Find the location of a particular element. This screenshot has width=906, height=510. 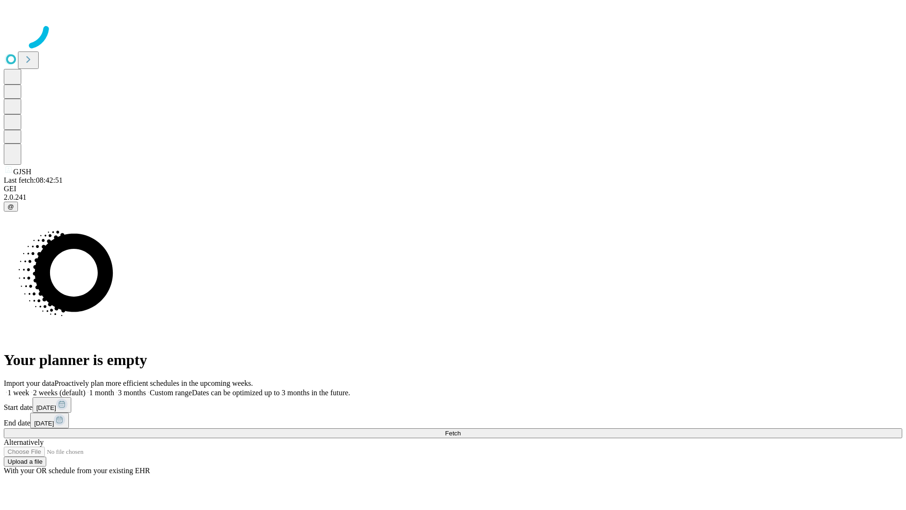

button: Fetch is located at coordinates (453, 433).